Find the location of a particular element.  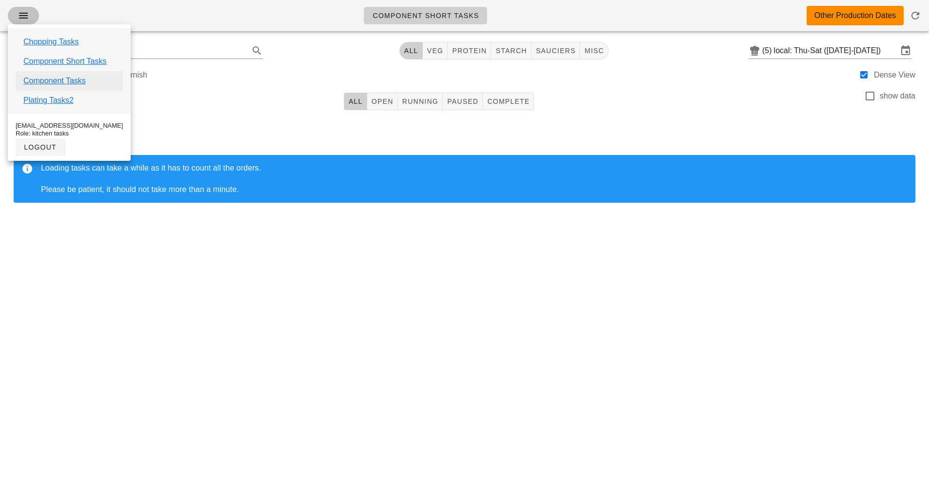

div: Role: kitchen tasks is located at coordinates (69, 134).